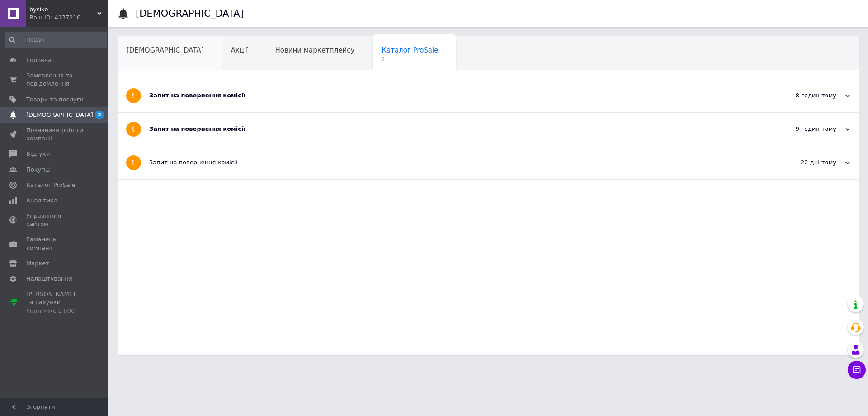 The height and width of the screenshot is (416, 868). What do you see at coordinates (240, 51) in the screenshot?
I see `span: Акції` at bounding box center [240, 51].